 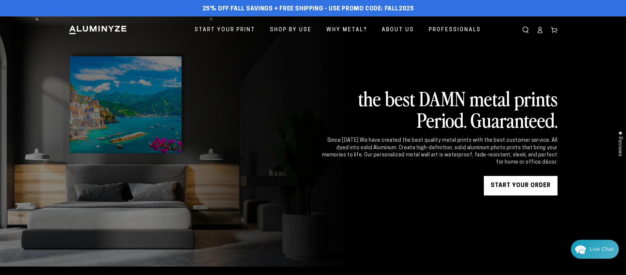 I want to click on h2: the best DAMN metal prints Period. Guaranteed., so click(x=439, y=109).